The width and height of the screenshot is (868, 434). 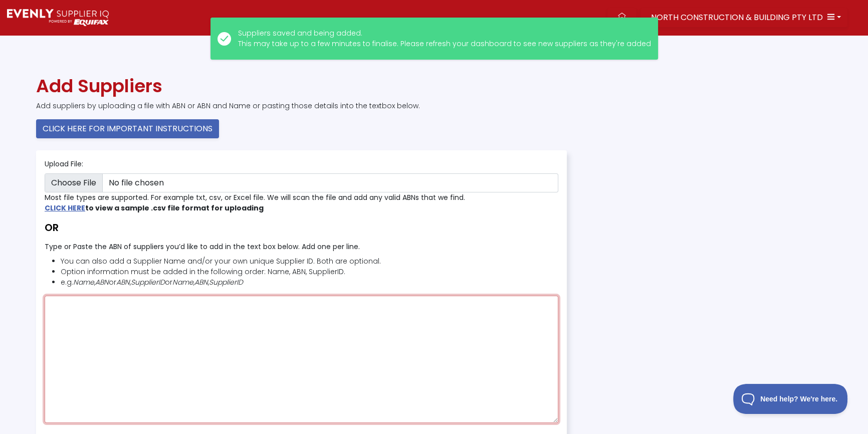 What do you see at coordinates (58, 17) in the screenshot?
I see `img: Supply Predict` at bounding box center [58, 17].